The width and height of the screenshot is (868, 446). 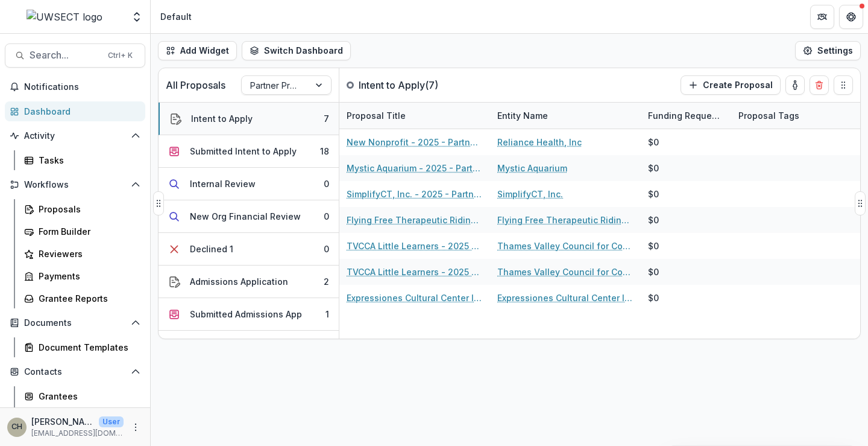 I want to click on img: UWSECT logo, so click(x=65, y=17).